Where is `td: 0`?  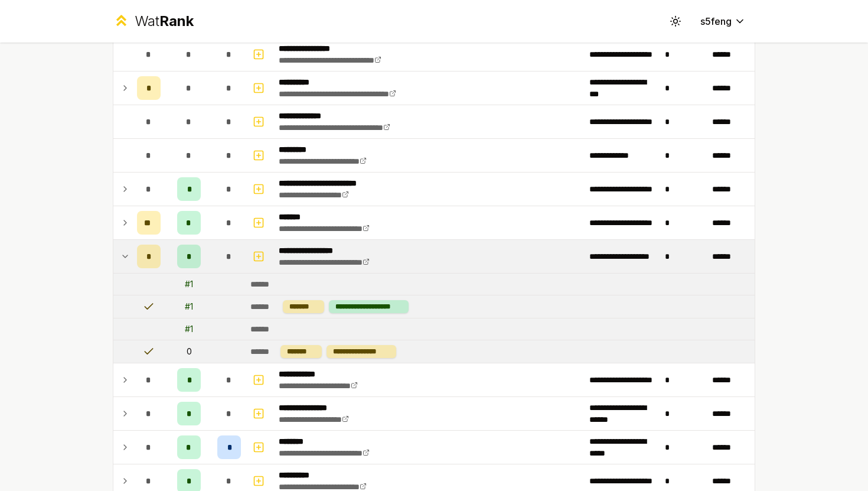
td: 0 is located at coordinates (189, 352).